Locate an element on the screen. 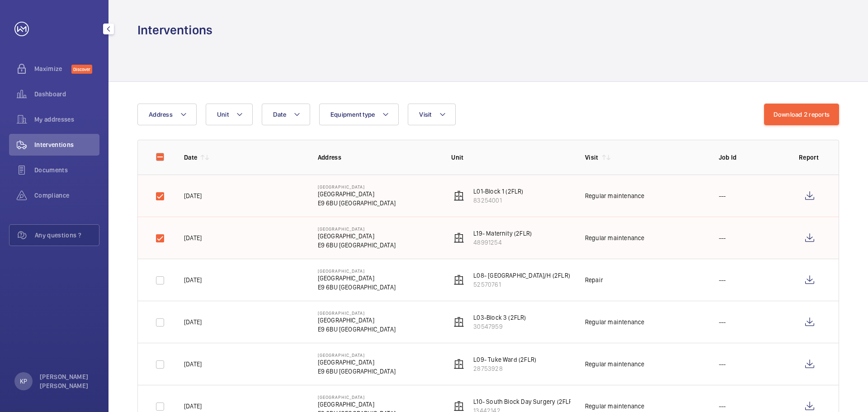  span: Compliance is located at coordinates (67, 196).